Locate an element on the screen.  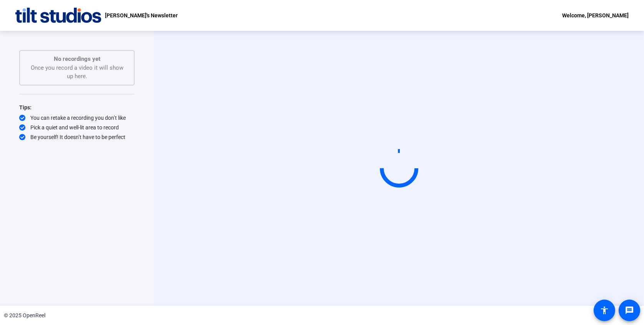
mat-icon: message is located at coordinates (630, 310).